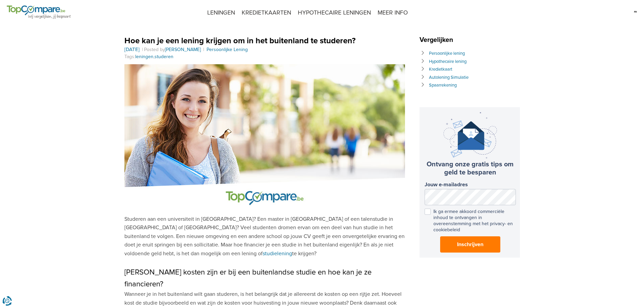 The image size is (644, 308). I want to click on a: Persoonlijke Lening, so click(227, 50).